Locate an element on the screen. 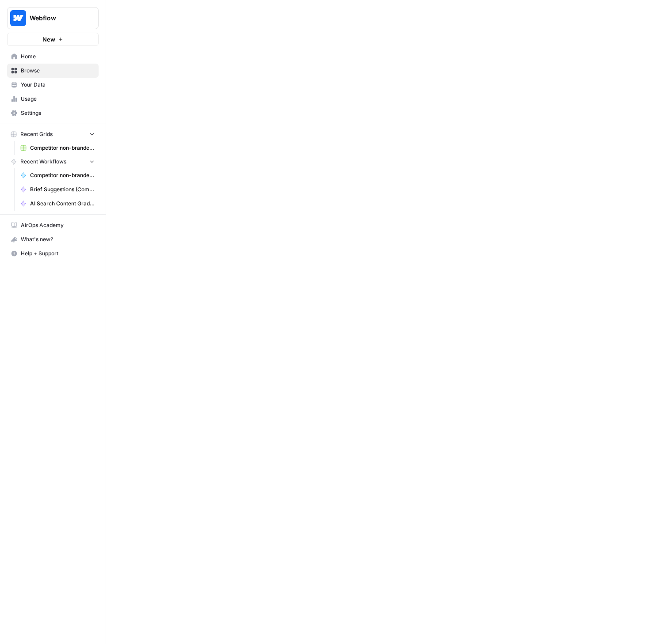 This screenshot has height=644, width=665. span: Brief Suggestions (Competitive Gap Analysis) is located at coordinates (62, 189).